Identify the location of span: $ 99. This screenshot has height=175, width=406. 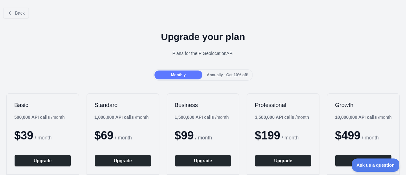
(184, 135).